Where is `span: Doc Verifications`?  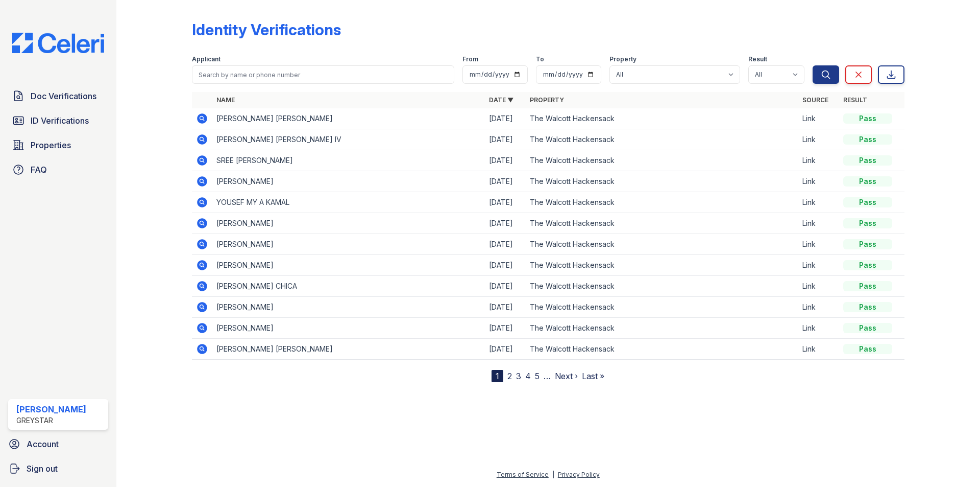 span: Doc Verifications is located at coordinates (64, 96).